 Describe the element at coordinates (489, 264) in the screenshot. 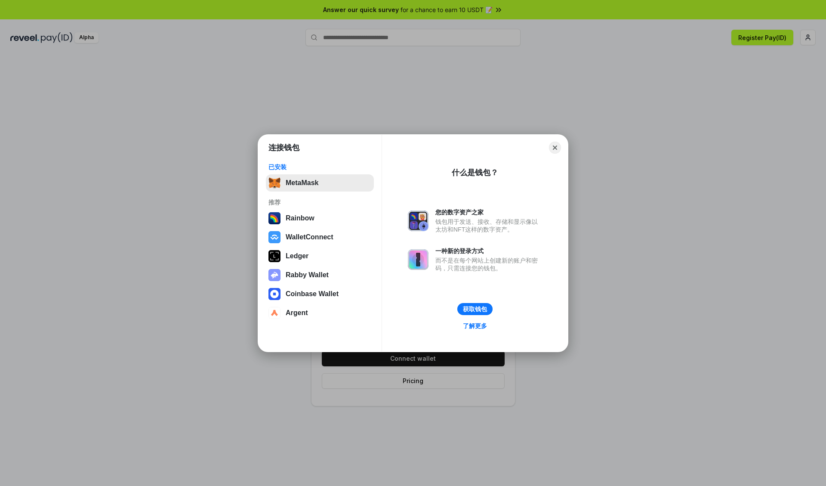

I see `div: 而不是在每个网站上创建新的账户和密码，只需连接您的钱包。` at that location.